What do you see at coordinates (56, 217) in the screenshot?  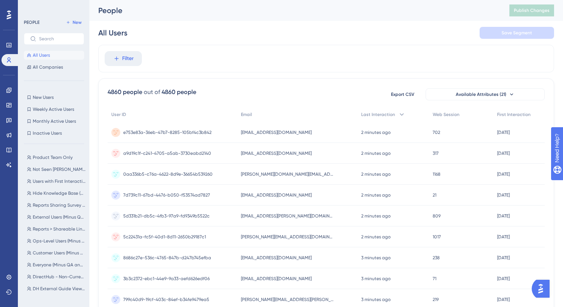 I see `button: External Users (Minus QA and Customers)` at bounding box center [56, 217].